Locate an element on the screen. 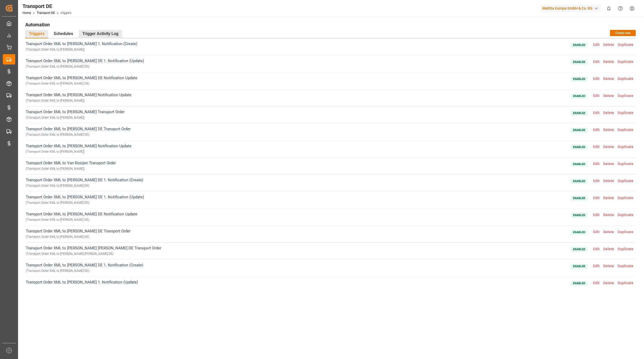  button: Create new is located at coordinates (623, 33).